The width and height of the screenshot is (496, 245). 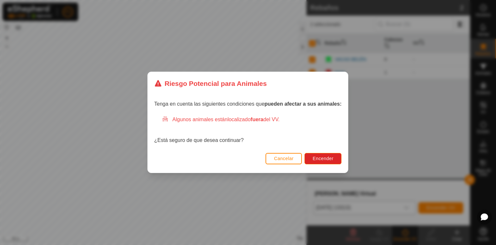 What do you see at coordinates (323, 159) in the screenshot?
I see `span: Encender` at bounding box center [323, 159].